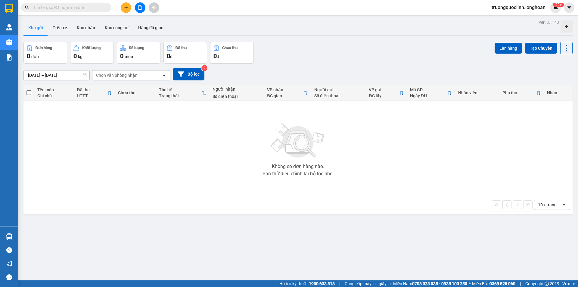  I want to click on span: kg, so click(80, 57).